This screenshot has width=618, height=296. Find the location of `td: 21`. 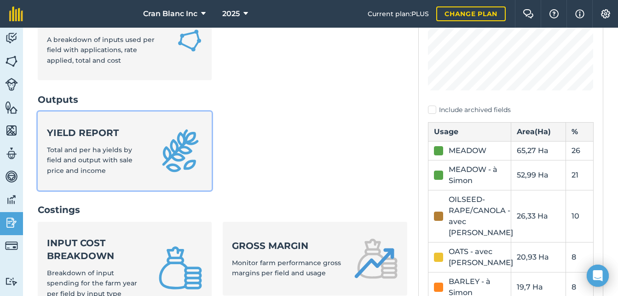

td: 21 is located at coordinates (580, 174).